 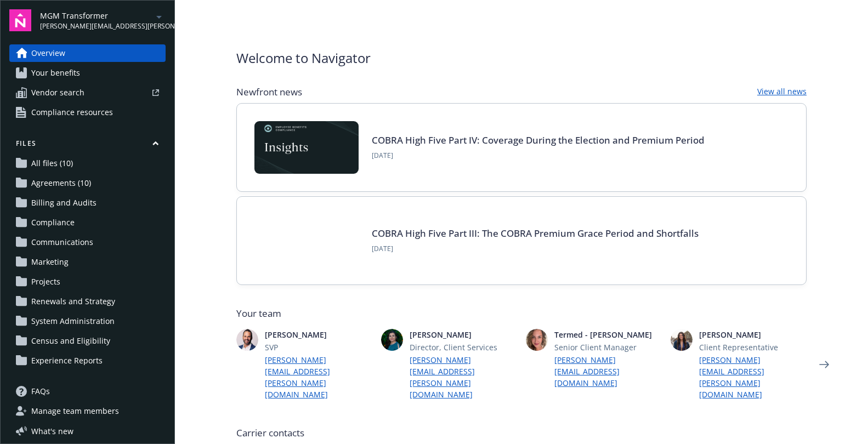 I want to click on a: Communications, so click(x=87, y=242).